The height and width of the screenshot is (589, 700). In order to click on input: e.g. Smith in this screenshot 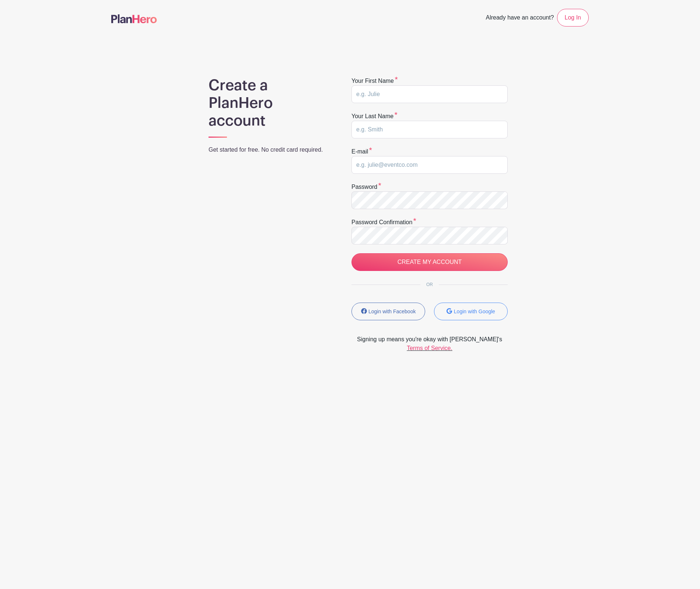, I will do `click(430, 129)`.